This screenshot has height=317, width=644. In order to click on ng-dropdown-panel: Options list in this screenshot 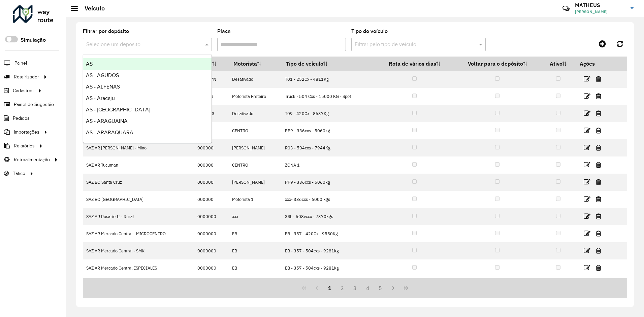, I will do `click(147, 98)`.